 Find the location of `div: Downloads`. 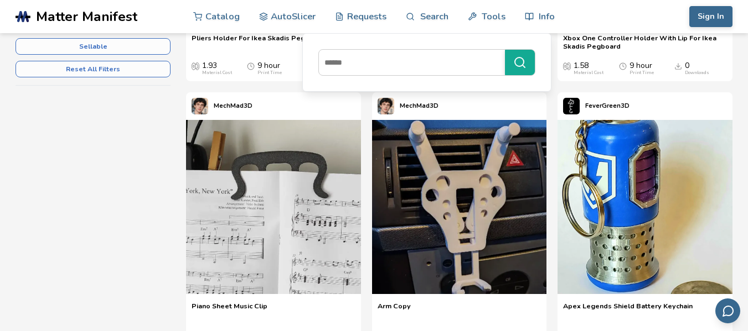

div: Downloads is located at coordinates (697, 73).